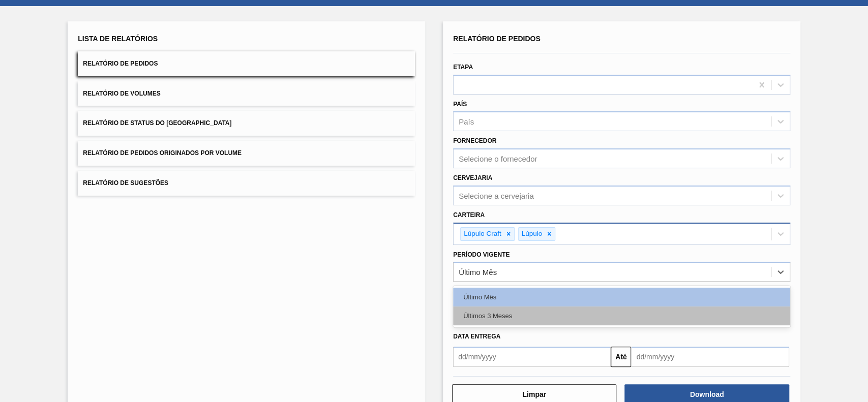 Image resolution: width=868 pixels, height=402 pixels. I want to click on span: Lista de Relatórios, so click(118, 39).